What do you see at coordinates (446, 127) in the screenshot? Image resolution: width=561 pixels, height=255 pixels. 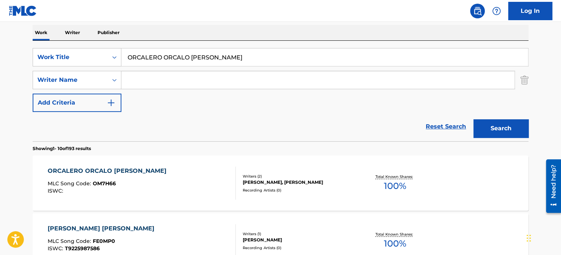 I see `a: Reset Search` at bounding box center [446, 127].